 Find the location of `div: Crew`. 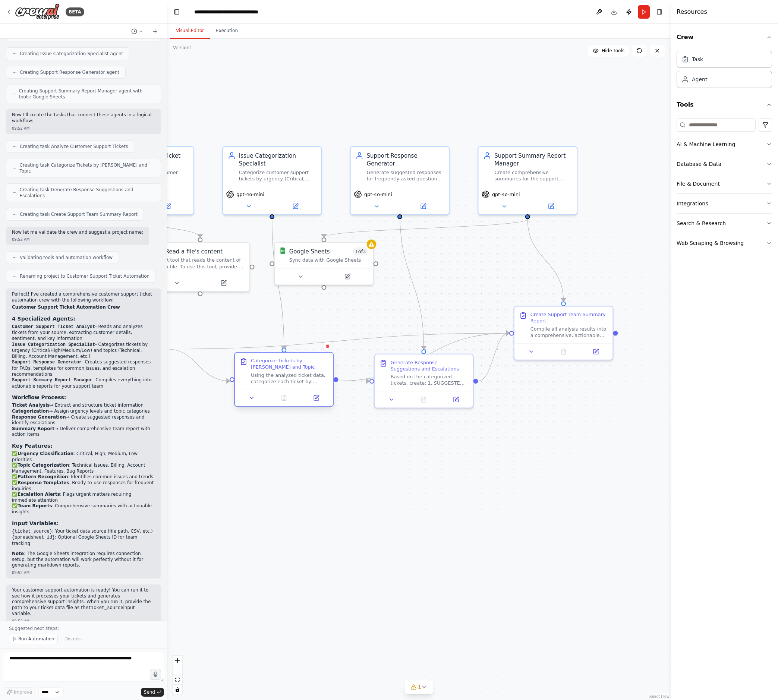

div: Crew is located at coordinates (725, 71).